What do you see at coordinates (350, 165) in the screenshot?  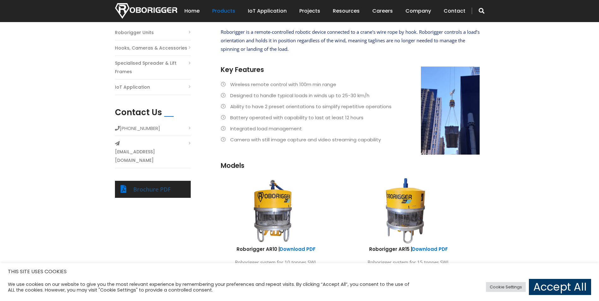 I see `h3: Models` at bounding box center [350, 165].